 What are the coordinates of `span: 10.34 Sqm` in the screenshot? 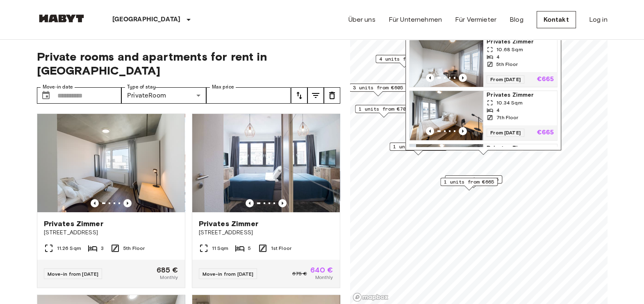 It's located at (509, 103).